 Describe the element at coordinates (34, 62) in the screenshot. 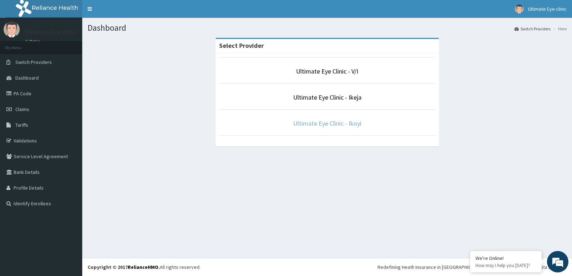

I see `span: Switch Providers` at that location.